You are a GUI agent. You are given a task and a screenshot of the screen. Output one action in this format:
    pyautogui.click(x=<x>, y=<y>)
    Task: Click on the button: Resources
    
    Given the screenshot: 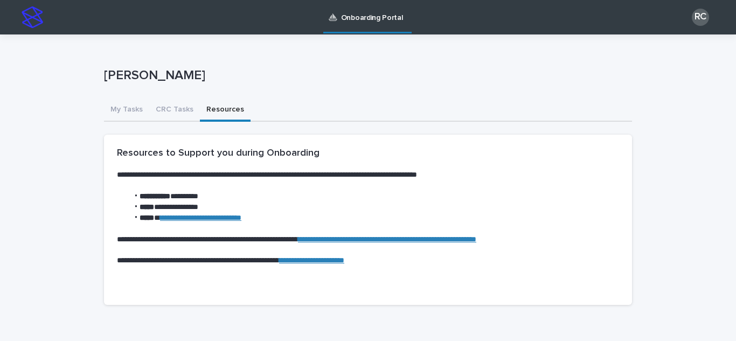 What is the action you would take?
    pyautogui.click(x=225, y=110)
    